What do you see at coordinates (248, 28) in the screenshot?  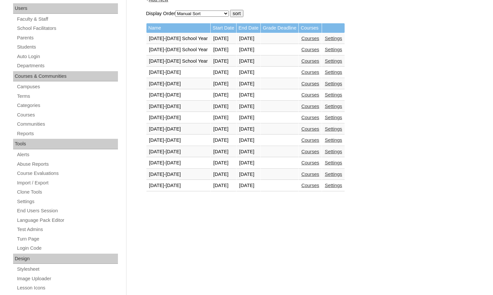 I see `td: End Date` at bounding box center [248, 28].